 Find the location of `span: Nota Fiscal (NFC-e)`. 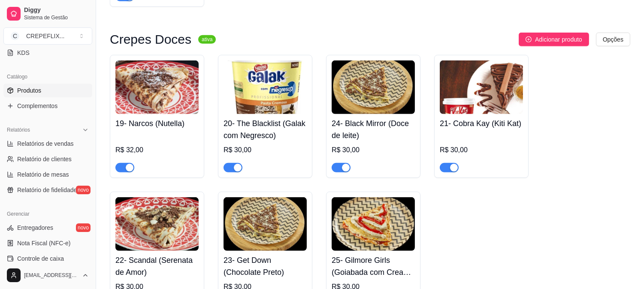

span: Nota Fiscal (NFC-e) is located at coordinates (44, 243).